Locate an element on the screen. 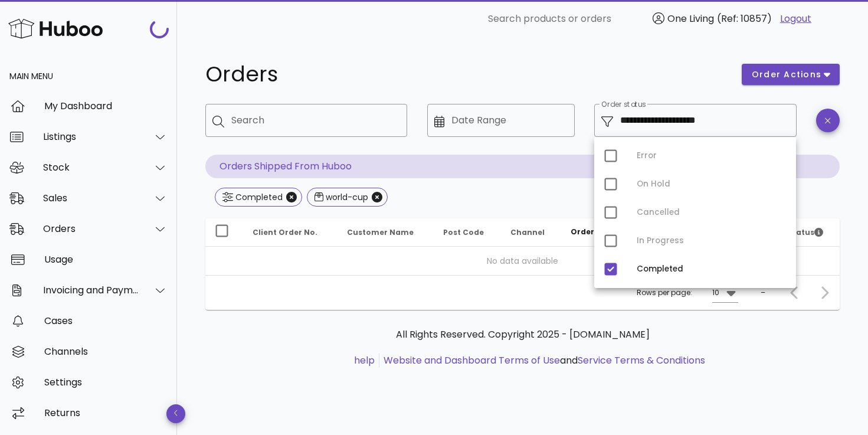 The image size is (868, 435). th: Client Order No. is located at coordinates (290, 233).